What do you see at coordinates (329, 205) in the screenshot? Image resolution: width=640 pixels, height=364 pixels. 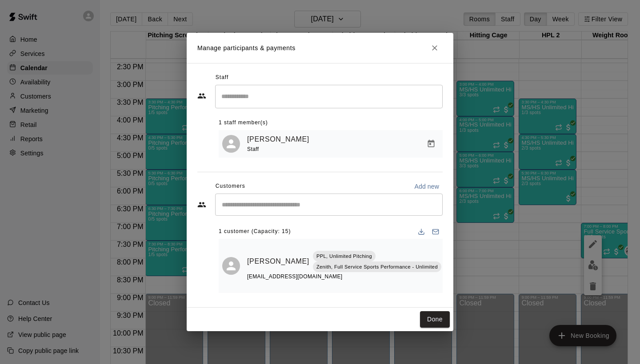 I see `div: Start typing to search customers...` at bounding box center [329, 205].